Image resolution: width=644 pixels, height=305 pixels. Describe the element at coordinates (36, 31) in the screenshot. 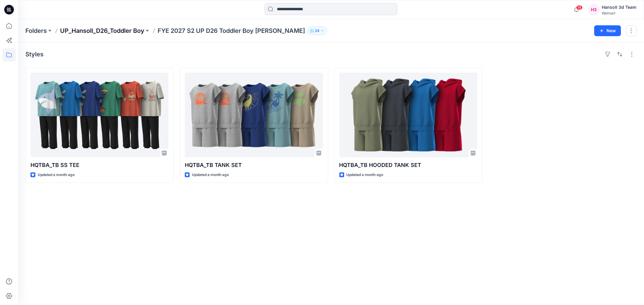

I see `a: Folders` at that location.